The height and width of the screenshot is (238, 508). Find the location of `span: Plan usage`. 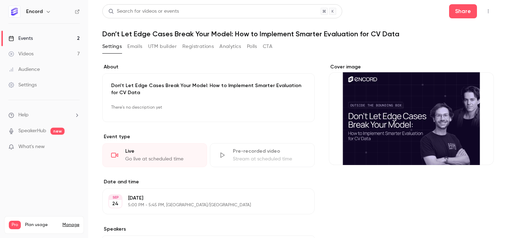

span: Plan usage is located at coordinates (42, 225).